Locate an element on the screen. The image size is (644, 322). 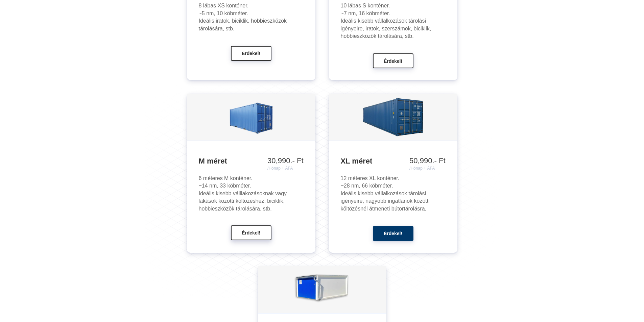
div: 30,990.- Ft is located at coordinates (285, 164).